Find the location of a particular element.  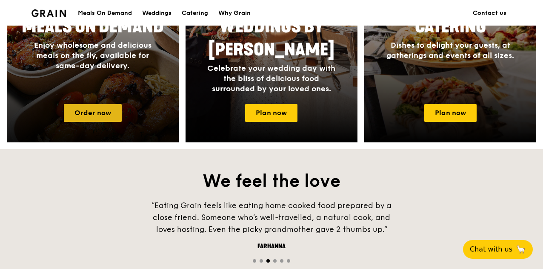

div: Catering is located at coordinates (195, 13).